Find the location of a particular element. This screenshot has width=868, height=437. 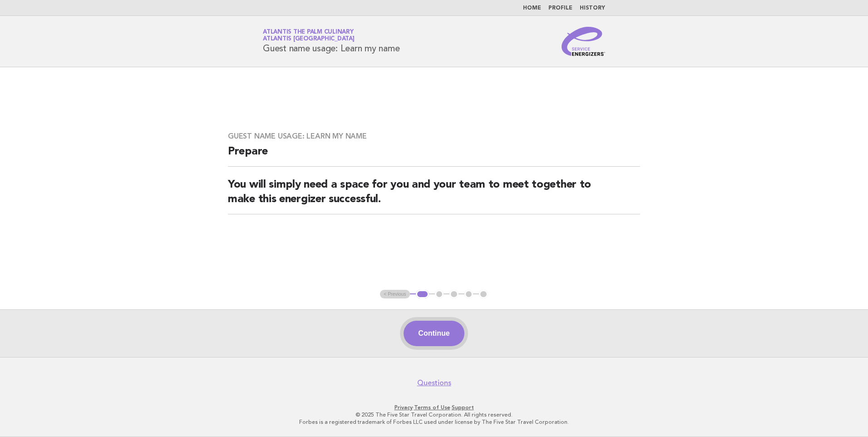

h3: Guest name usage: Learn my name is located at coordinates (434, 136).